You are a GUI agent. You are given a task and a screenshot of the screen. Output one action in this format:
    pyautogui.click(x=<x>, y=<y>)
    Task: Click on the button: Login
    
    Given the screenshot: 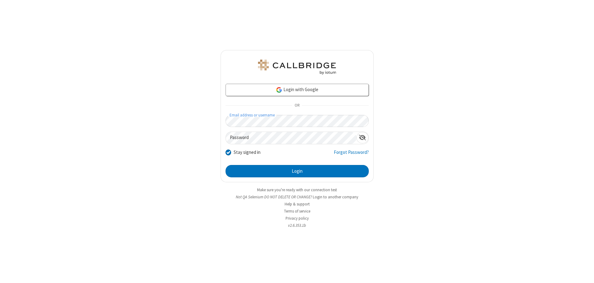 What is the action you would take?
    pyautogui.click(x=297, y=171)
    